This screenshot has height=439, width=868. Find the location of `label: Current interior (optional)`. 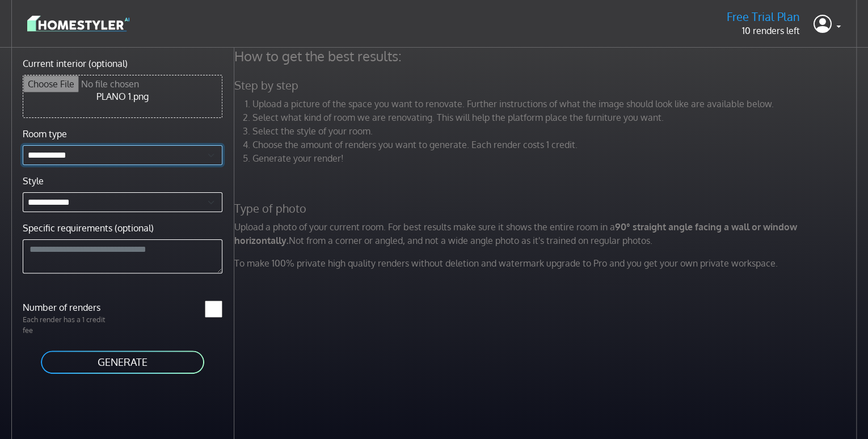

label: Current interior (optional) is located at coordinates (75, 64).